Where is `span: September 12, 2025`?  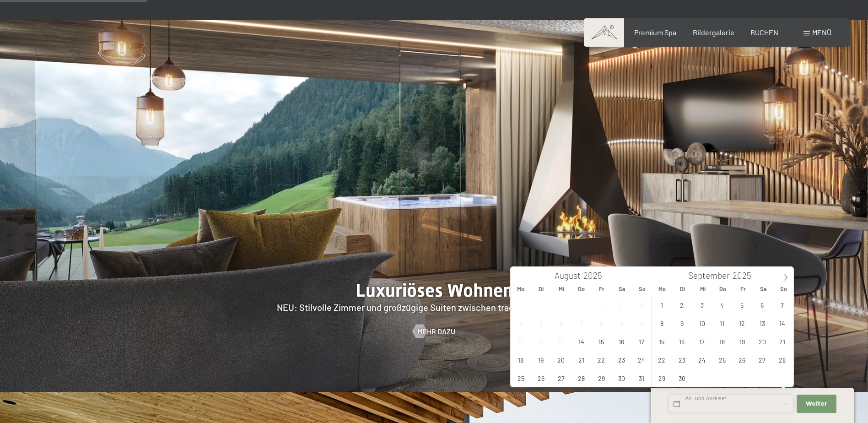
span: September 12, 2025 is located at coordinates (741, 322).